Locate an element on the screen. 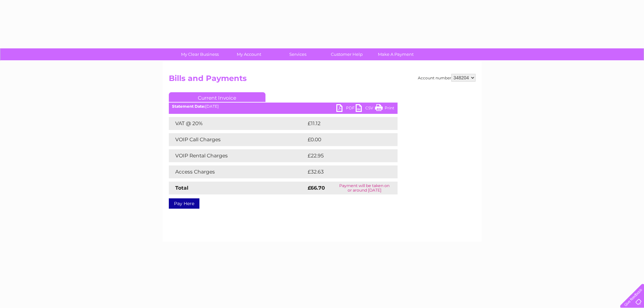  a: My Account is located at coordinates (249, 54).